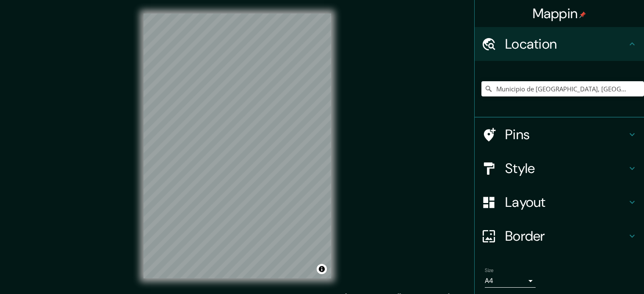 The image size is (644, 294). Describe the element at coordinates (582, 14) in the screenshot. I see `img: pin-icon.png` at that location.